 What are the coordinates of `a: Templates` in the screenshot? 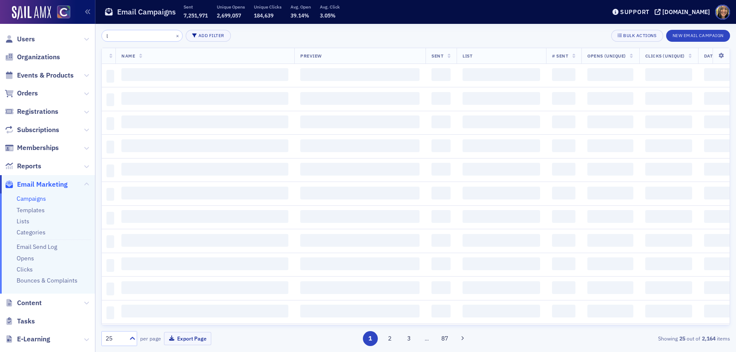 It's located at (31, 210).